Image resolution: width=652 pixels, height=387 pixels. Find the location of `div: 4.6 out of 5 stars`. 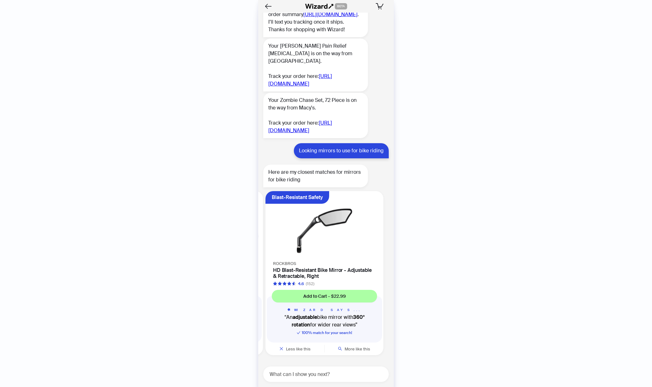

div: 4.6 out of 5 stars is located at coordinates (288, 284).